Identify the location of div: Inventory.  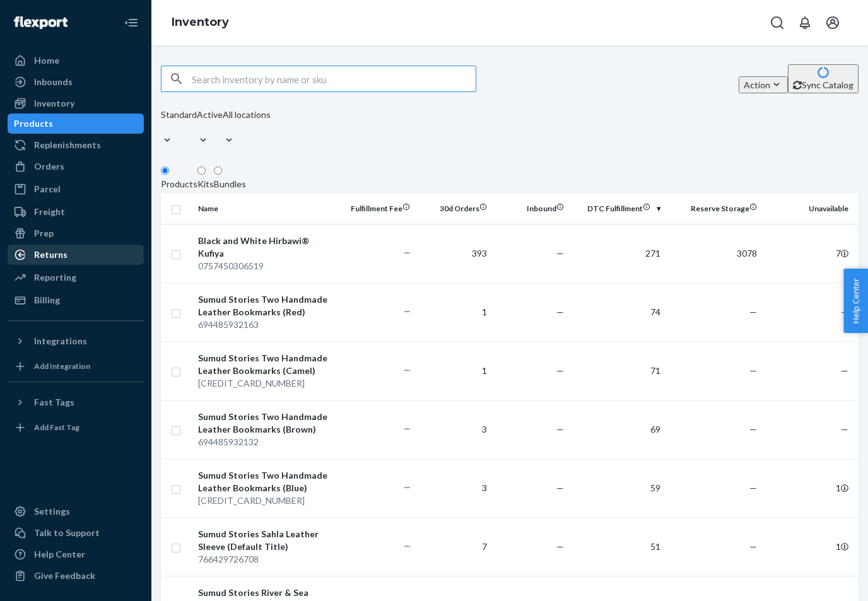
(54, 104).